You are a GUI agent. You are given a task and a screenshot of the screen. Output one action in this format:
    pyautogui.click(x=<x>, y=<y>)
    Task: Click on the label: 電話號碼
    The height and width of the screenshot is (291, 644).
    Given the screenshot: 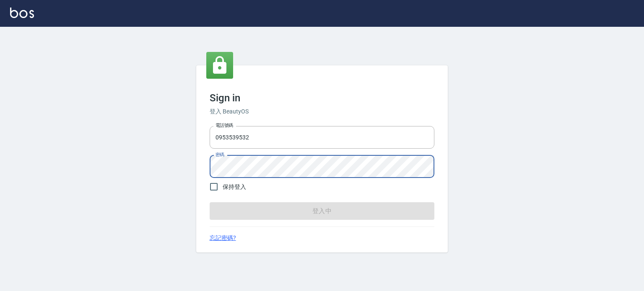 What is the action you would take?
    pyautogui.click(x=225, y=125)
    